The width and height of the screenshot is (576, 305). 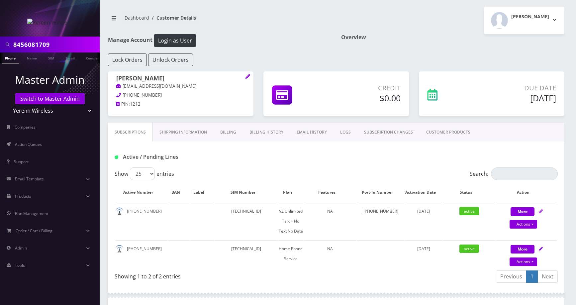 I want to click on a: 1, so click(x=532, y=277).